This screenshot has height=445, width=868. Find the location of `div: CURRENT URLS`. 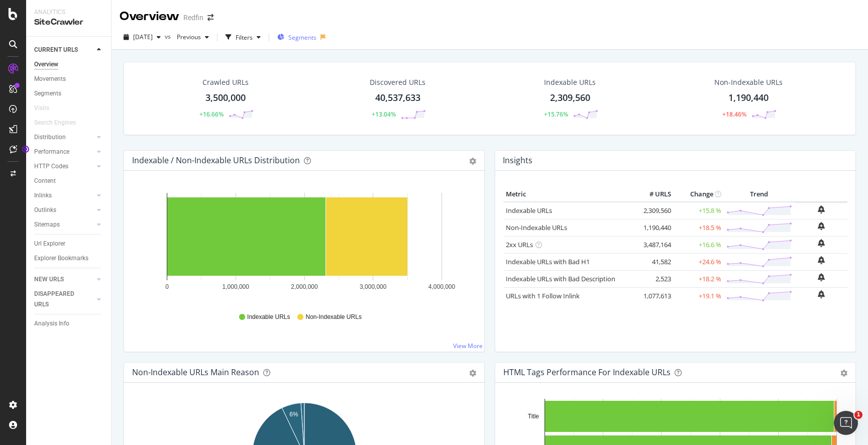

div: CURRENT URLS is located at coordinates (56, 50).